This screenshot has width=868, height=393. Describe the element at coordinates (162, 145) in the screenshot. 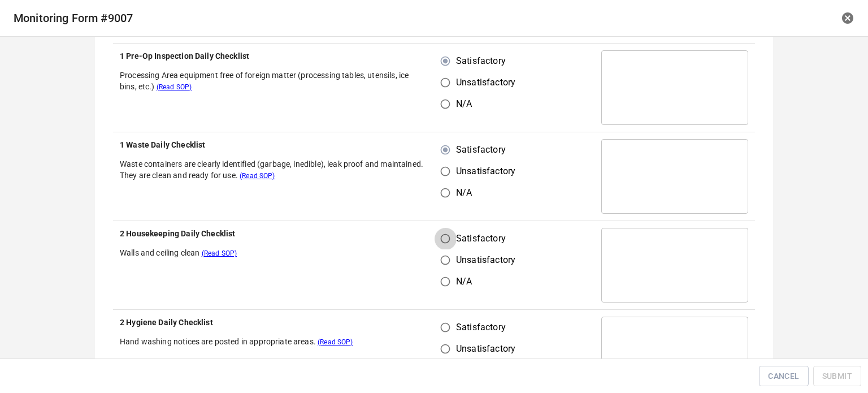

I see `b: 1 Waste Daily Checklist` at that location.